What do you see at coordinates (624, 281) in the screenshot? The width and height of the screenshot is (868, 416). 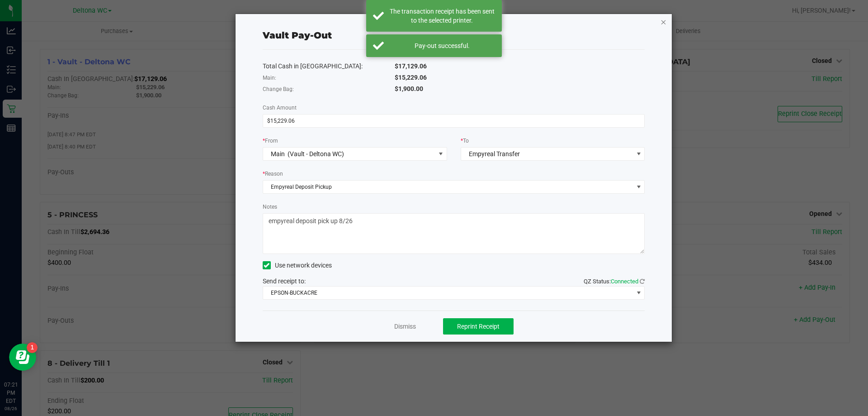 I see `span: Connected` at bounding box center [624, 281].